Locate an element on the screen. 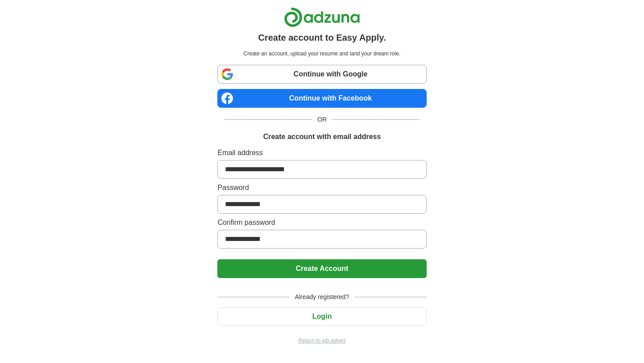 This screenshot has width=644, height=363. img: Adzuna logo is located at coordinates (322, 17).